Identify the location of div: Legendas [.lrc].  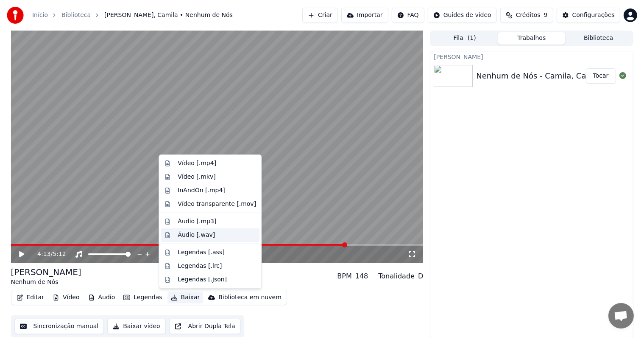
(200, 266).